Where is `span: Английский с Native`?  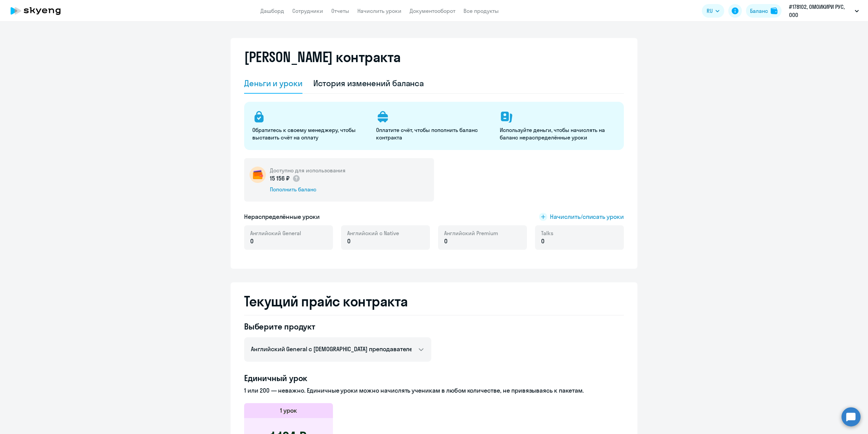
span: Английский с Native is located at coordinates (373, 233).